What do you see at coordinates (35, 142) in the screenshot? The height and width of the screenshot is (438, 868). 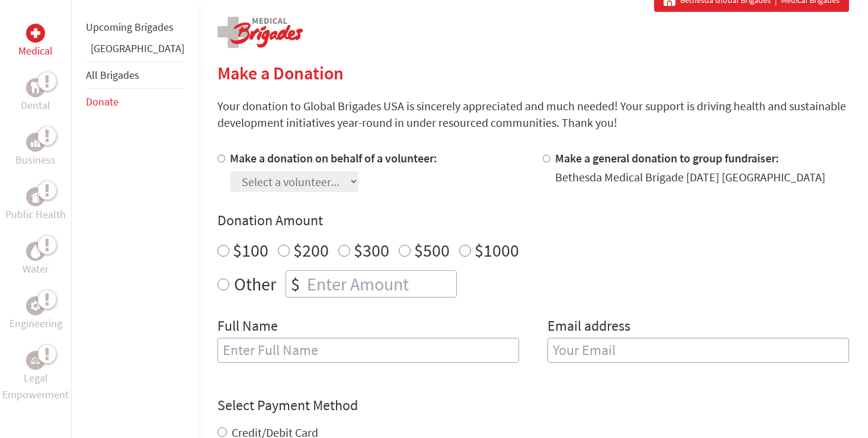 I see `img: Business` at bounding box center [35, 142].